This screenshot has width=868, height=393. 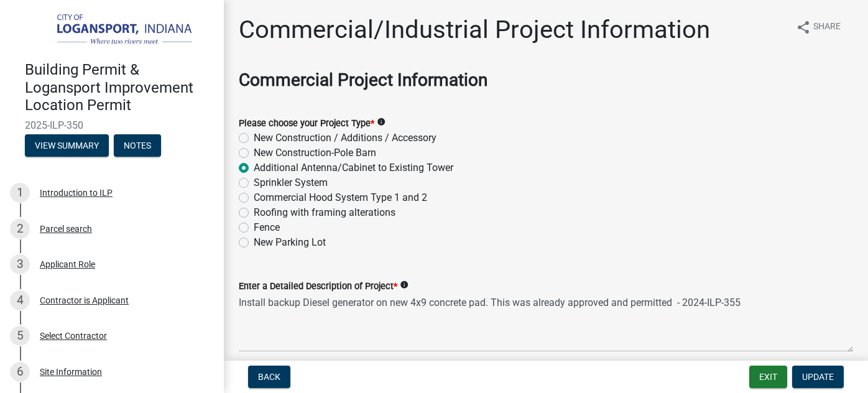 I want to click on h1: Commercial/Industrial Project Information, so click(x=474, y=30).